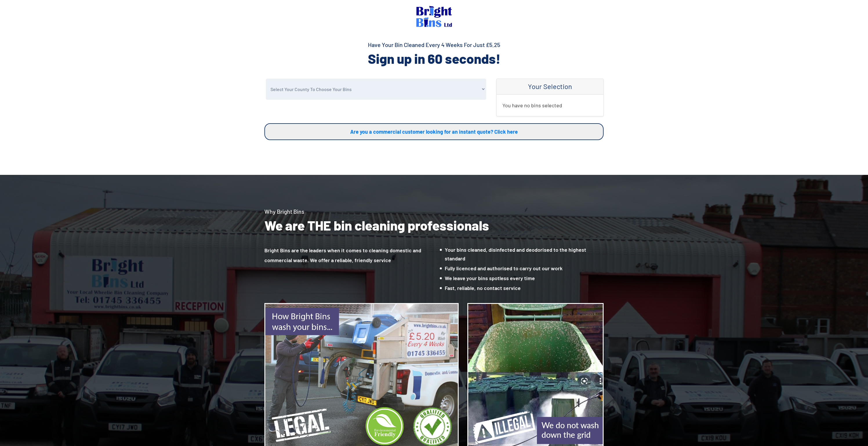 The width and height of the screenshot is (868, 446). Describe the element at coordinates (434, 132) in the screenshot. I see `a: Are you a commercial customer looking for an instant quote? Click here` at that location.